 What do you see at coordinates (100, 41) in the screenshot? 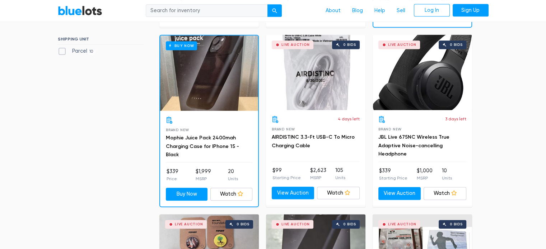
I see `h6: SHIPPING UNIT` at bounding box center [100, 41].